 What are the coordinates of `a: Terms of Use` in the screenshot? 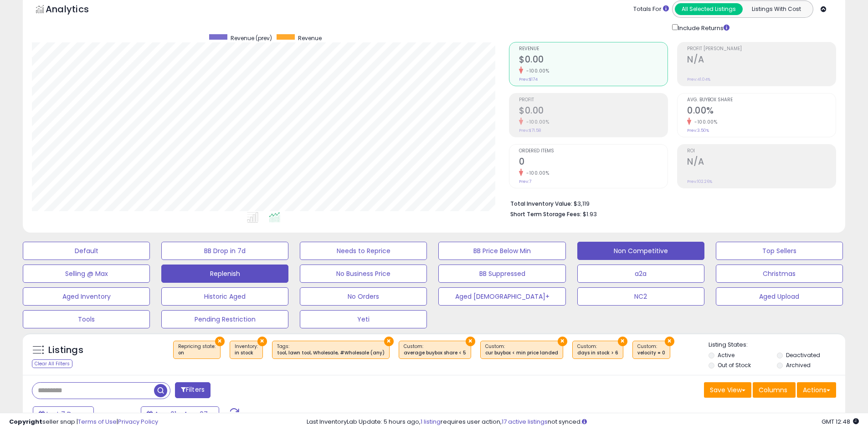 It's located at (97, 421).